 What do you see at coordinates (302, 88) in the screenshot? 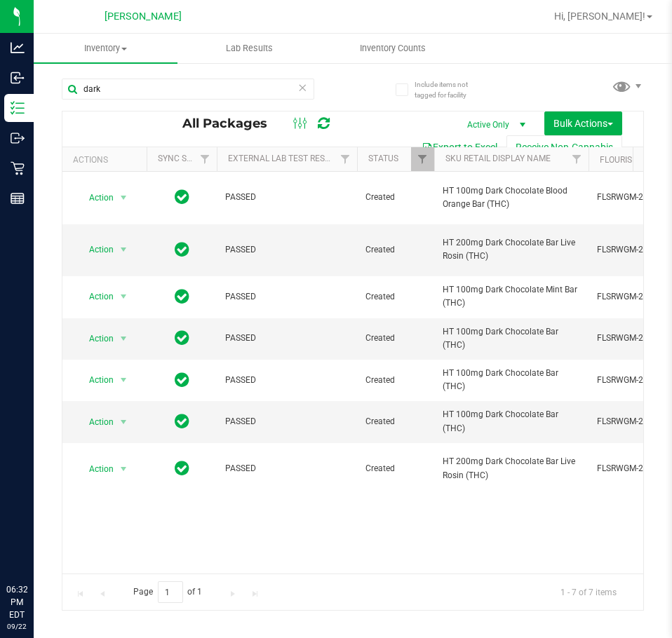
I see `span: Clear` at bounding box center [302, 88].